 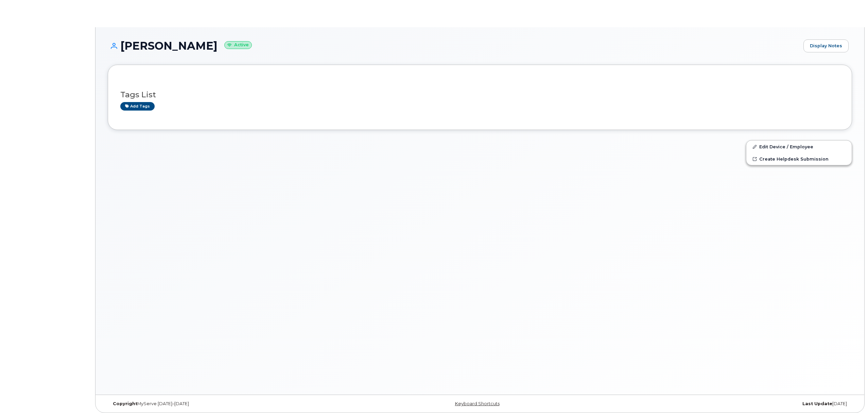 What do you see at coordinates (138, 106) in the screenshot?
I see `a: Add tags` at bounding box center [138, 106].